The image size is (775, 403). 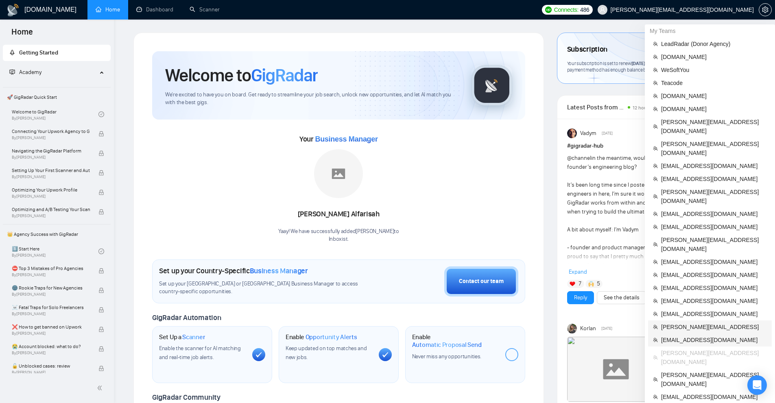 What do you see at coordinates (765, 10) in the screenshot?
I see `span: setting` at bounding box center [765, 10].